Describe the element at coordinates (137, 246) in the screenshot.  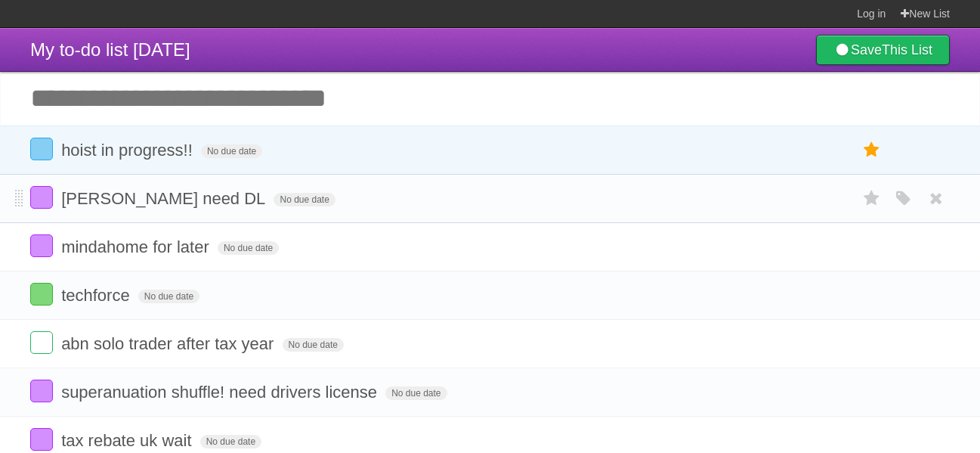
I see `span: mindahome for later` at that location.